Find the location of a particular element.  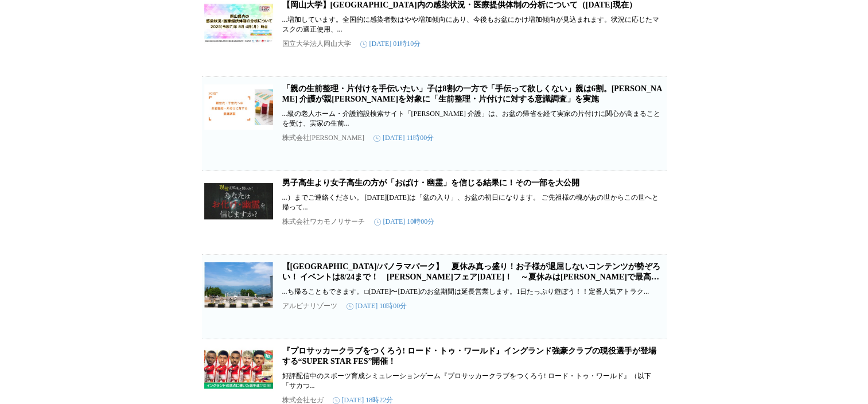

img: 男子高生より女子高生の方が「おばけ・幽霊」を信じる結果に！その一部を大公開 is located at coordinates (238, 201).